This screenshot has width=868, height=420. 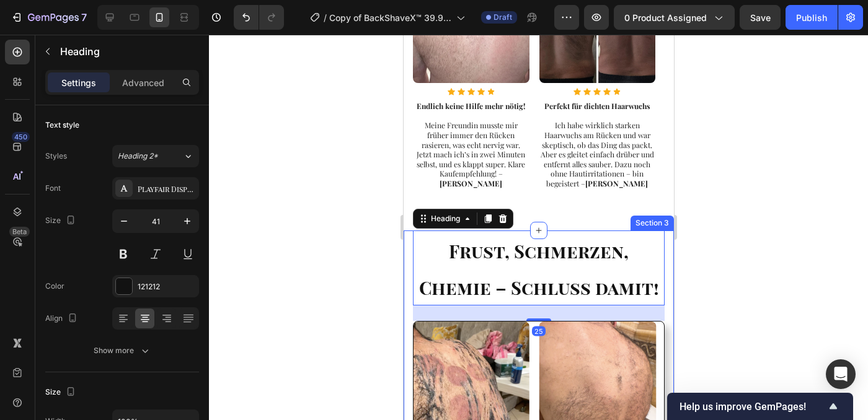 What do you see at coordinates (194, 119) in the screenshot?
I see `p: Ich habe wirklich starken Haarwuchs am Rücken und war skeptisch, ob das Ding das packt. Aber es g...` at bounding box center [194, 119].